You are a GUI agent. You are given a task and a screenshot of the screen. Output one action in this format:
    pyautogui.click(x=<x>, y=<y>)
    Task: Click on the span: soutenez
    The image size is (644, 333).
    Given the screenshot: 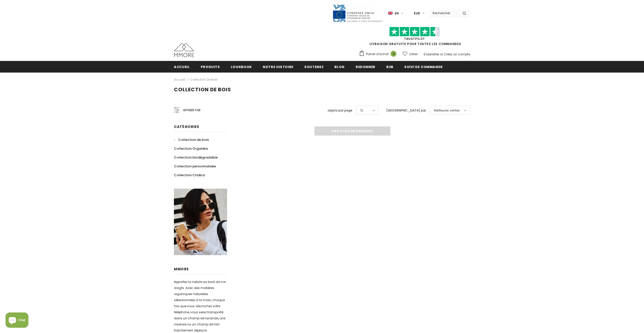 What is the action you would take?
    pyautogui.click(x=314, y=67)
    